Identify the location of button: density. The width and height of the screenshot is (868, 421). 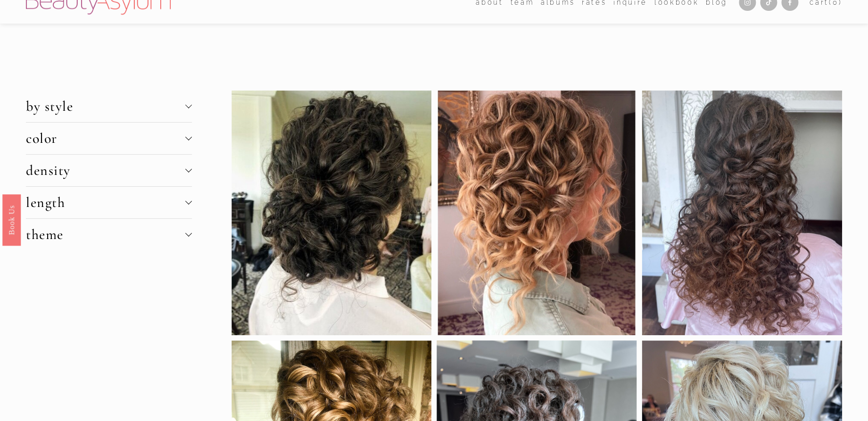
(109, 170).